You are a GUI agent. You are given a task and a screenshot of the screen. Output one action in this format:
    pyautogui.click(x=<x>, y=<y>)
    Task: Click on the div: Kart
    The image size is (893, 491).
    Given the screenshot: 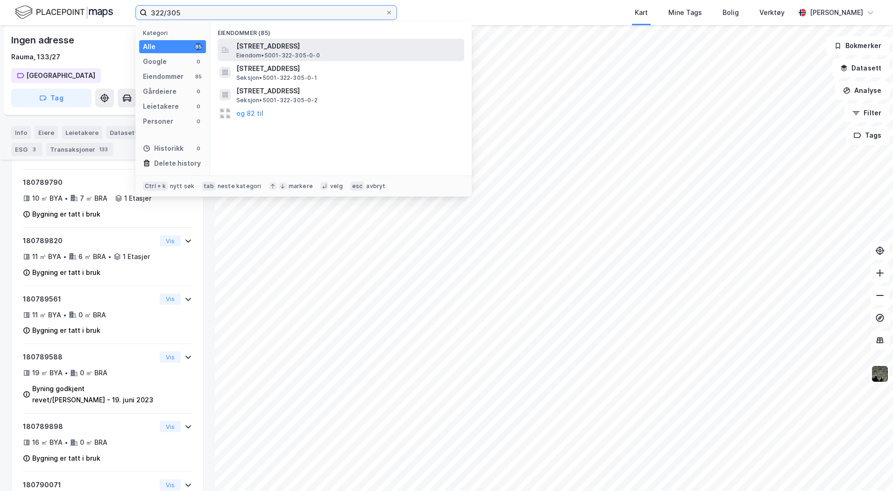 What is the action you would take?
    pyautogui.click(x=641, y=13)
    